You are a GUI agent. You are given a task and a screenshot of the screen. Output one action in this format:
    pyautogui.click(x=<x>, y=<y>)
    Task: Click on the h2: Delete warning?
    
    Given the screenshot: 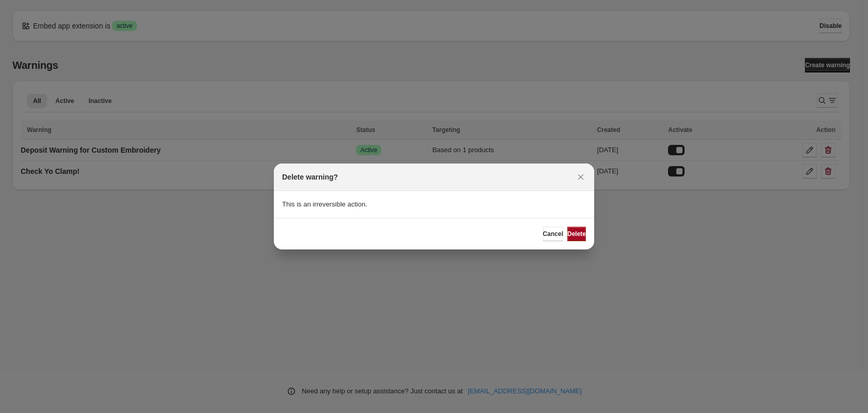 What is the action you would take?
    pyautogui.click(x=310, y=177)
    